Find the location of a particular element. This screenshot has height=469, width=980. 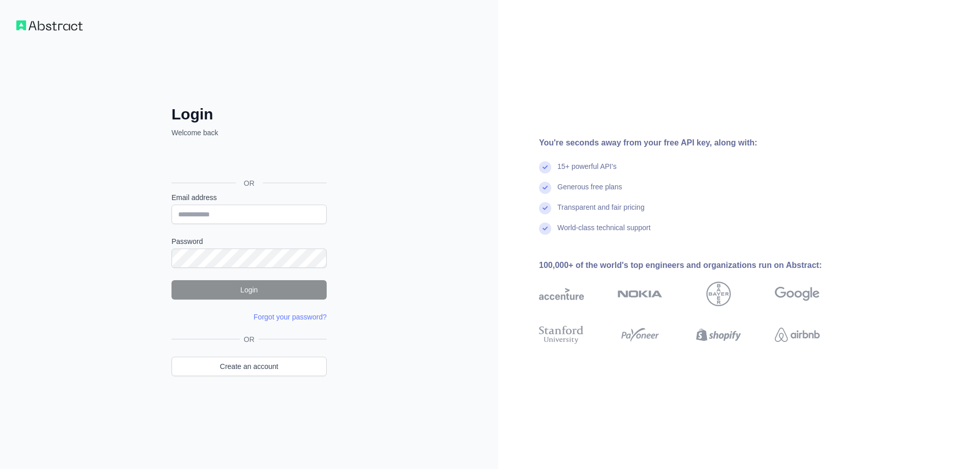

div: 15+ powerful API's is located at coordinates (587, 172).